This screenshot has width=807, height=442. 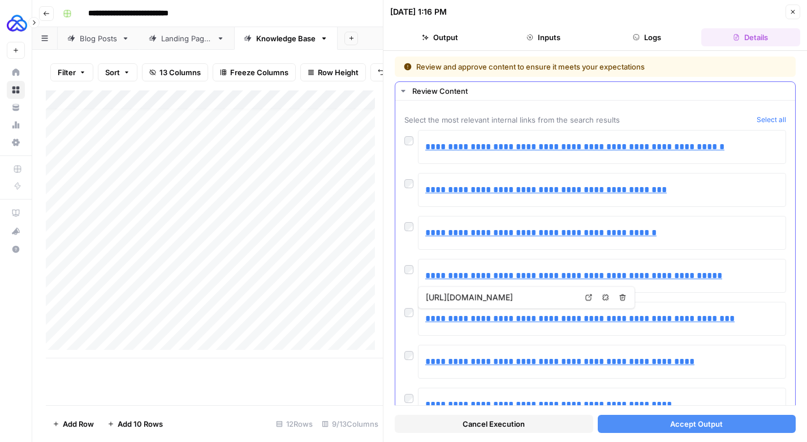 What do you see at coordinates (135, 424) in the screenshot?
I see `button: Add 10 Rows` at bounding box center [135, 424].